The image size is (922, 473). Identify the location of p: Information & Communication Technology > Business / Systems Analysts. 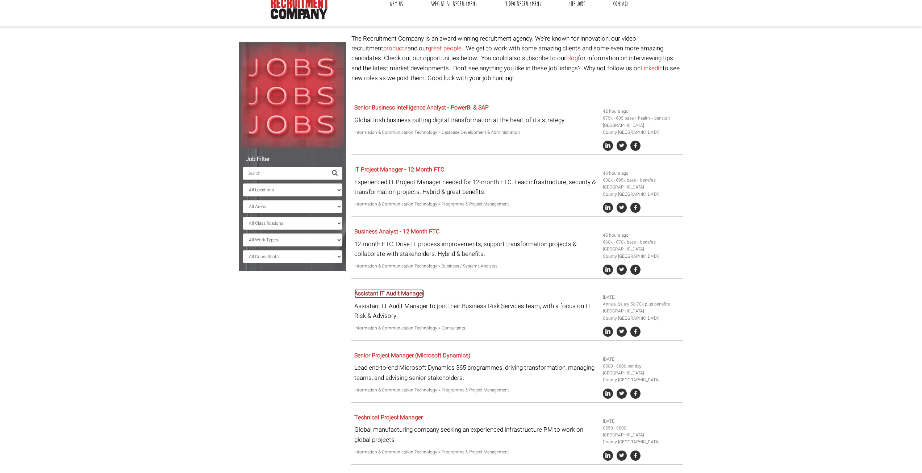
(476, 266).